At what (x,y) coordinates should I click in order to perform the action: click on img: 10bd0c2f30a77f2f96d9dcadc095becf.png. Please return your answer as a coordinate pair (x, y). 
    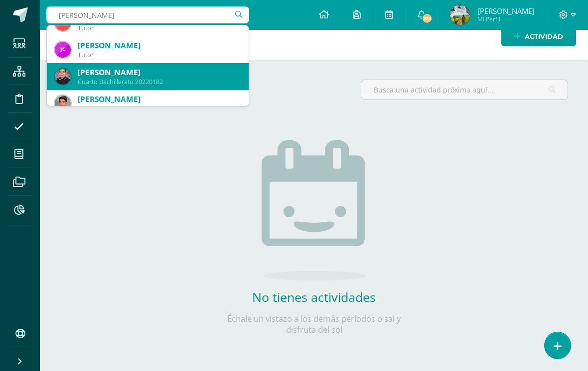
    Looking at the image, I should click on (63, 104).